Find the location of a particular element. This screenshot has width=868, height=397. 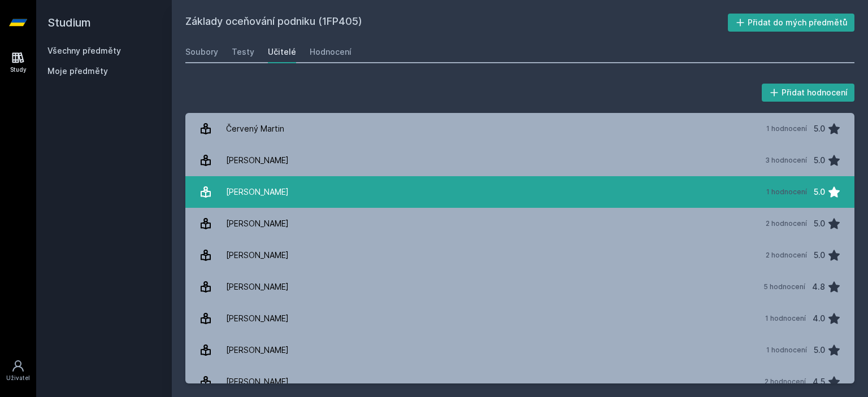

div: Červený Martin is located at coordinates (255, 129).